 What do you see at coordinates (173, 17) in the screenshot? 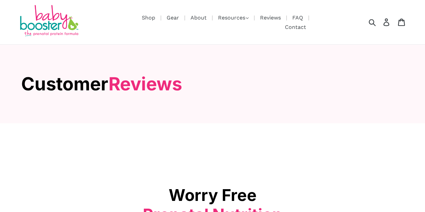
I see `a: Gear` at bounding box center [173, 17].